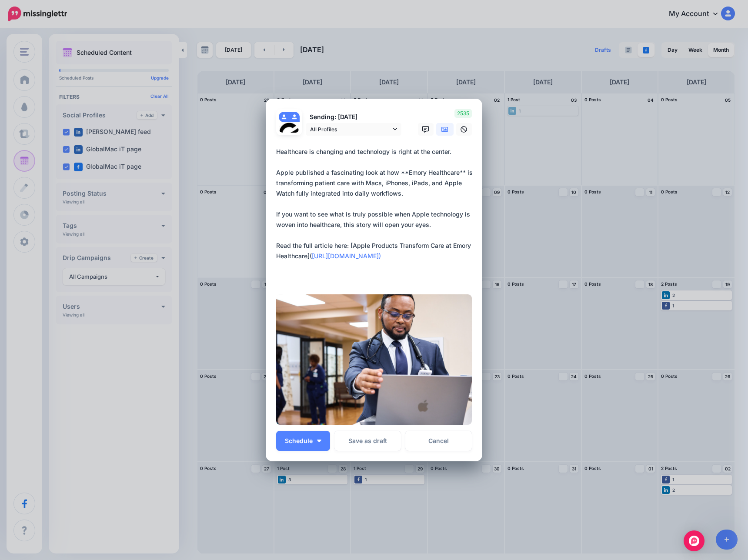 This screenshot has width=748, height=560. What do you see at coordinates (694, 541) in the screenshot?
I see `div: Open Intercom Messenger` at bounding box center [694, 541].